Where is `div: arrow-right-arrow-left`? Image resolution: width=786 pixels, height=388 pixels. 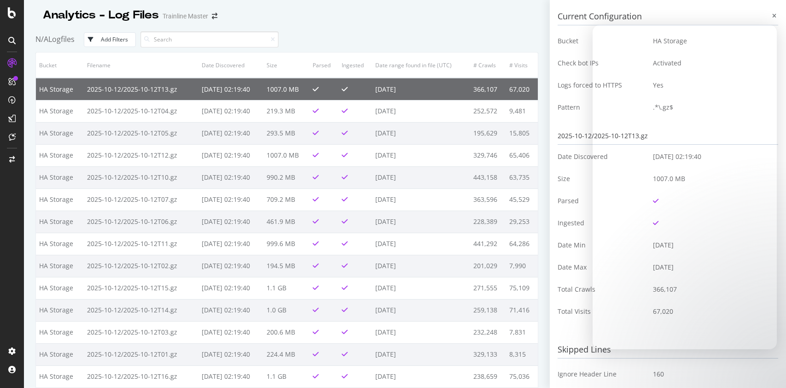 div: arrow-right-arrow-left is located at coordinates (215, 16).